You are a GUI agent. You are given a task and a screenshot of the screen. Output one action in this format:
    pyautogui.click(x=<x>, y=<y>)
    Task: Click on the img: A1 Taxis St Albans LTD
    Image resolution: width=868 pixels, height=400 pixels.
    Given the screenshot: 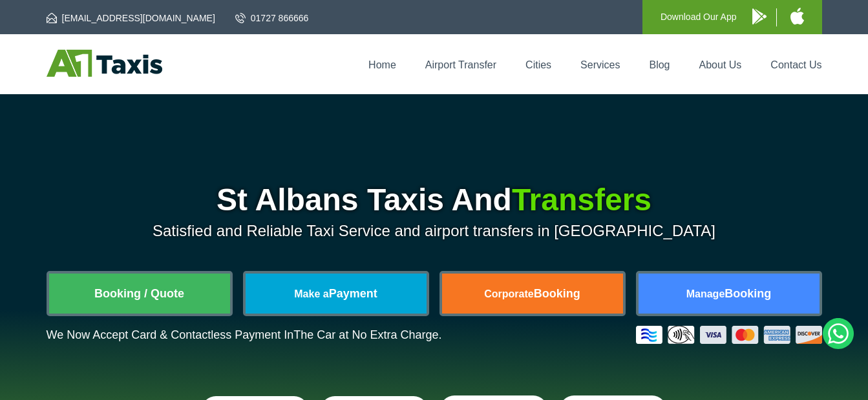 What is the action you would take?
    pyautogui.click(x=104, y=63)
    